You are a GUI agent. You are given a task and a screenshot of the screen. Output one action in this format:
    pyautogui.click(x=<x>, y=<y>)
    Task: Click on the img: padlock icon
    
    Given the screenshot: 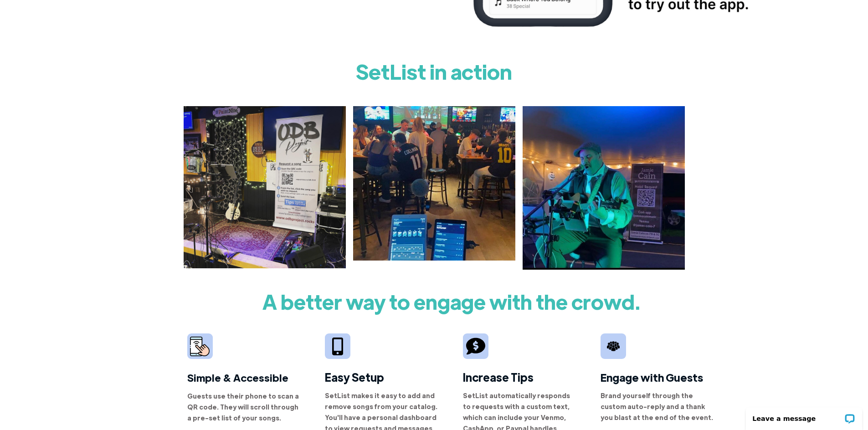 What is the action you would take?
    pyautogui.click(x=475, y=346)
    